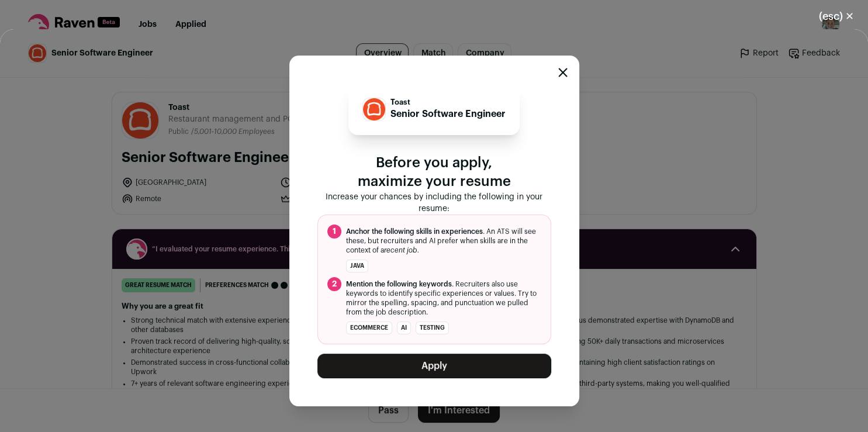 The height and width of the screenshot is (432, 868). Describe the element at coordinates (334, 284) in the screenshot. I see `span: 2` at that location.